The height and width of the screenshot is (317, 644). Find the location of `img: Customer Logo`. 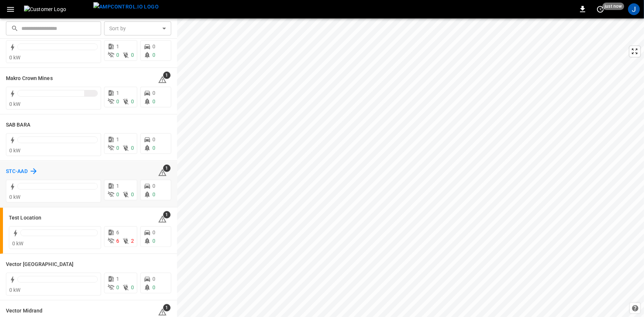

img: Customer Logo is located at coordinates (57, 9).